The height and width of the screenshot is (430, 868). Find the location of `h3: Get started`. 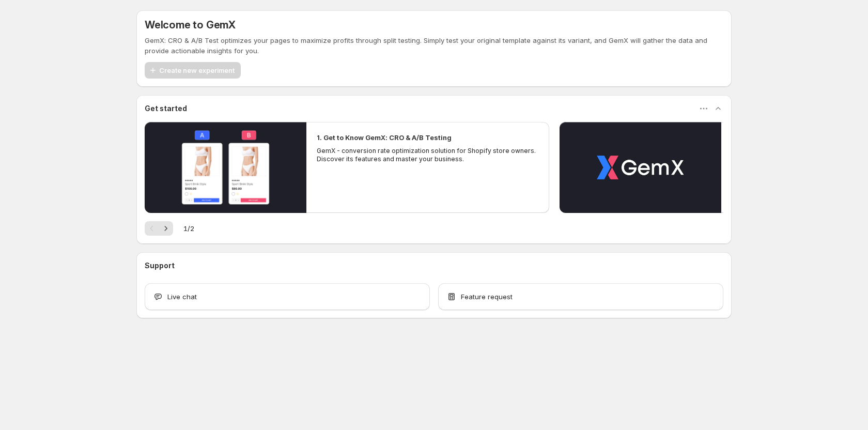

h3: Get started is located at coordinates (166, 108).